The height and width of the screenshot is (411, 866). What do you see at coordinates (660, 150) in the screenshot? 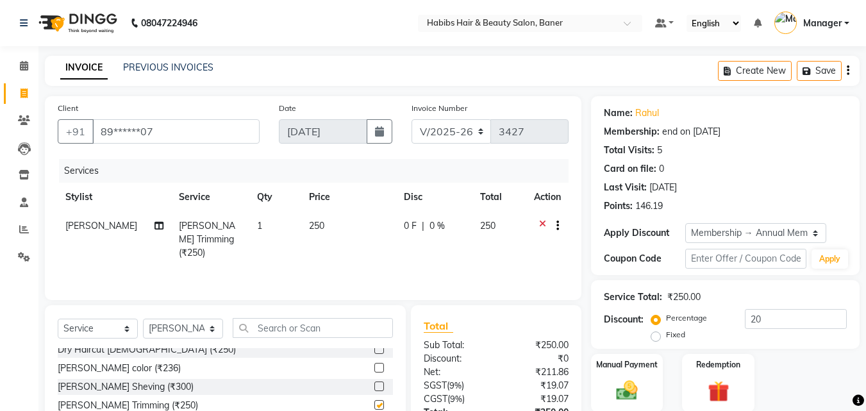
I see `div: 5` at bounding box center [660, 150].